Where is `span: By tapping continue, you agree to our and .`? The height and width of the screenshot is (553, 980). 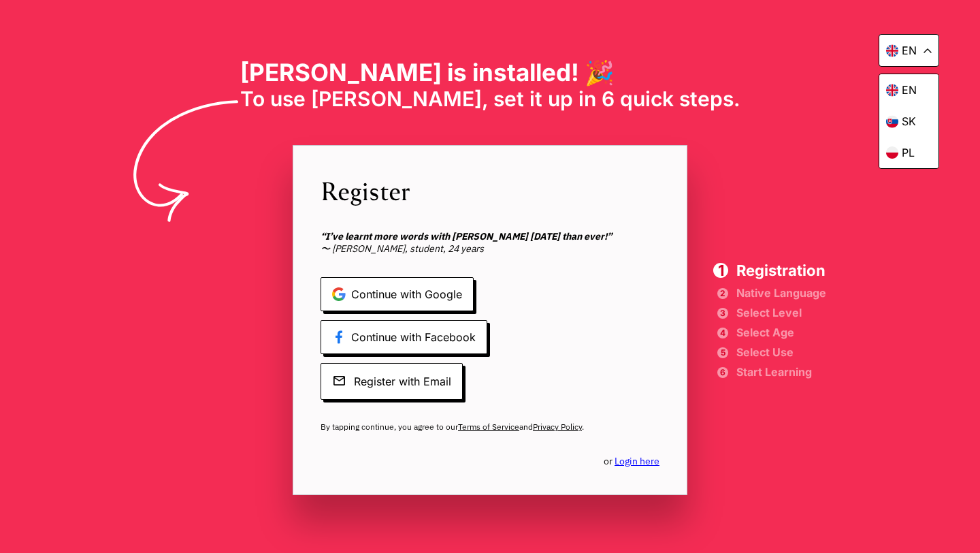
span: By tapping continue, you agree to our and . is located at coordinates (490, 427).